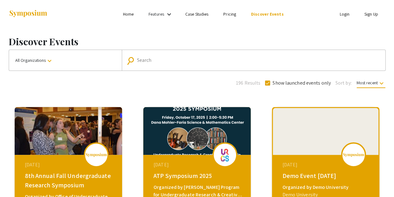  Describe the element at coordinates (34, 60) in the screenshot. I see `span: All Organizations` at that location.